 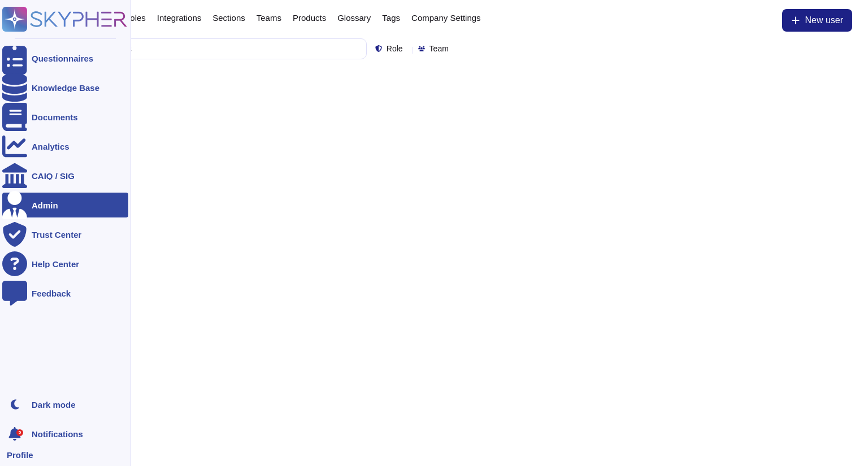 What do you see at coordinates (439, 48) in the screenshot?
I see `span: Team` at bounding box center [439, 48].